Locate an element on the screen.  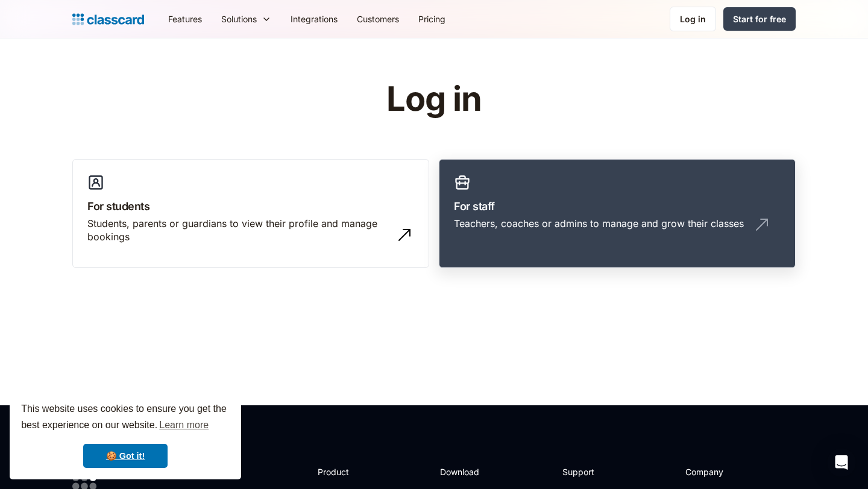
h1: Log in is located at coordinates (434, 99).